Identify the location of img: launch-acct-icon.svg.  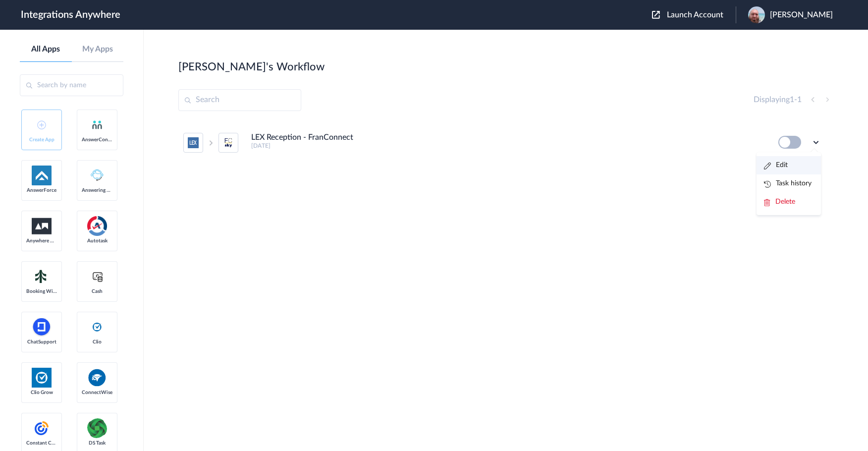
(656, 15).